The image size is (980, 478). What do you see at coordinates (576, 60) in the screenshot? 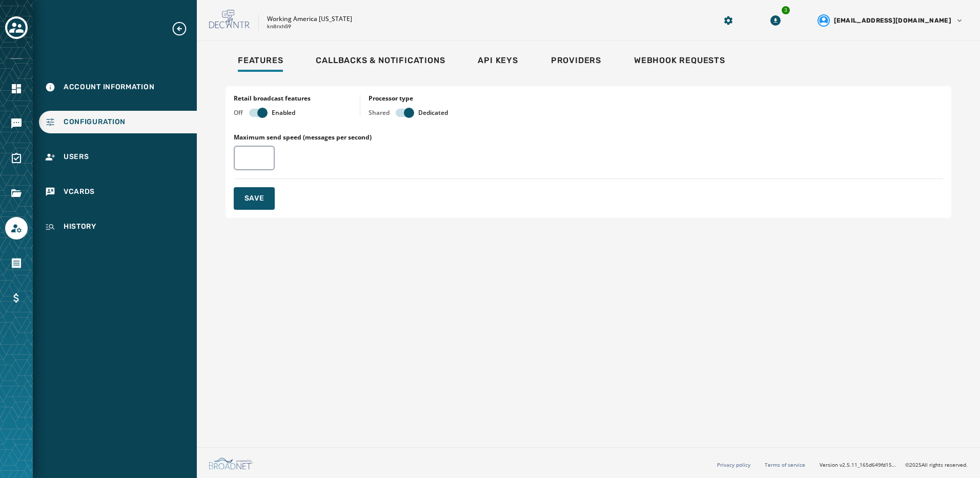
I see `span: Providers` at bounding box center [576, 60].